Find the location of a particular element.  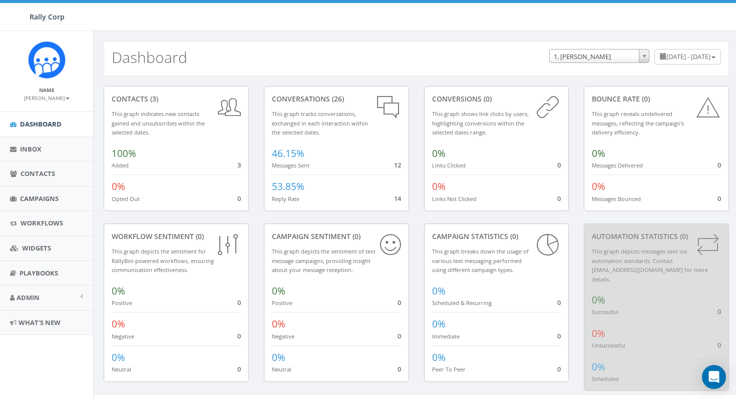

div: contacts is located at coordinates (176, 99).